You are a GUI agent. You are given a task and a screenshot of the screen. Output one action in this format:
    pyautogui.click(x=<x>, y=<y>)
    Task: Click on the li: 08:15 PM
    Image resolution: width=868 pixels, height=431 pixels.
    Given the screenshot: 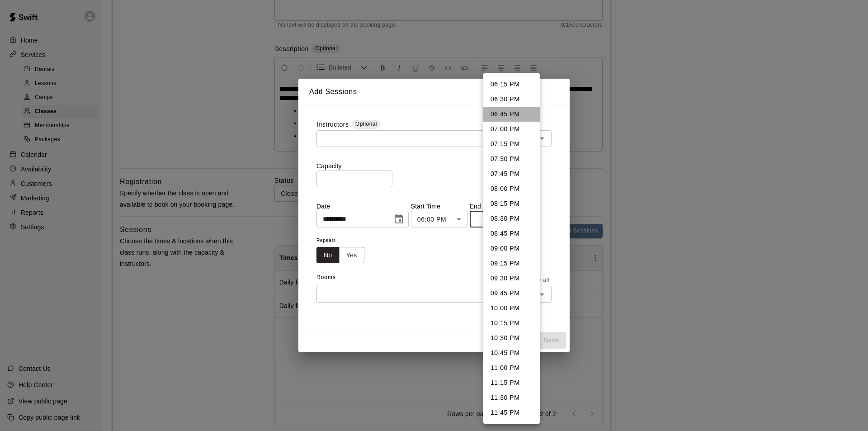 What is the action you would take?
    pyautogui.click(x=511, y=203)
    